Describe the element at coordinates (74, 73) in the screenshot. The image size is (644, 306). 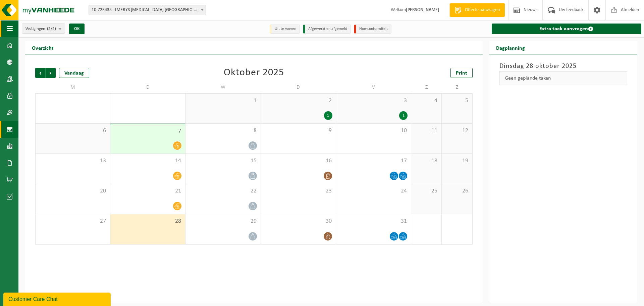
I see `div: Vandaag` at that location.